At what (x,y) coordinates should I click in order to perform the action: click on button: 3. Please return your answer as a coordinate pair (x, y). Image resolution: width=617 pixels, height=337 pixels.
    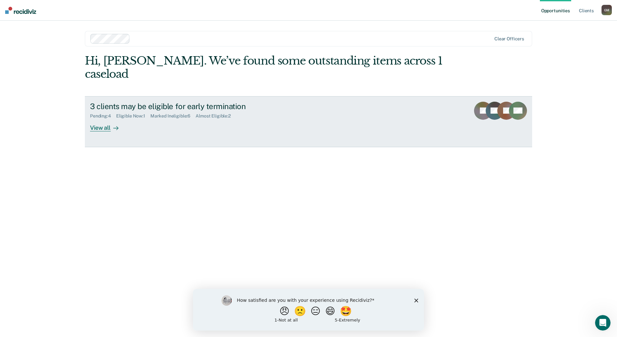
    Looking at the image, I should click on (123, 22).